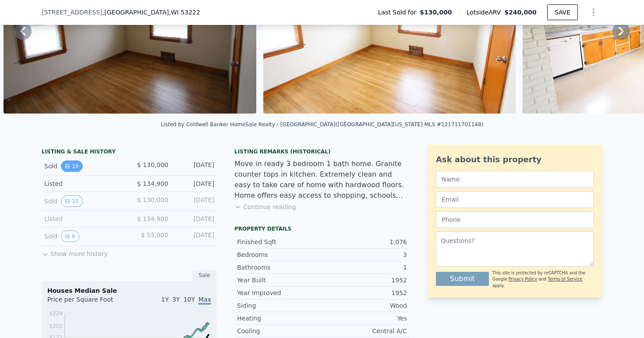  Describe the element at coordinates (365, 268) in the screenshot. I see `div: 1` at that location.